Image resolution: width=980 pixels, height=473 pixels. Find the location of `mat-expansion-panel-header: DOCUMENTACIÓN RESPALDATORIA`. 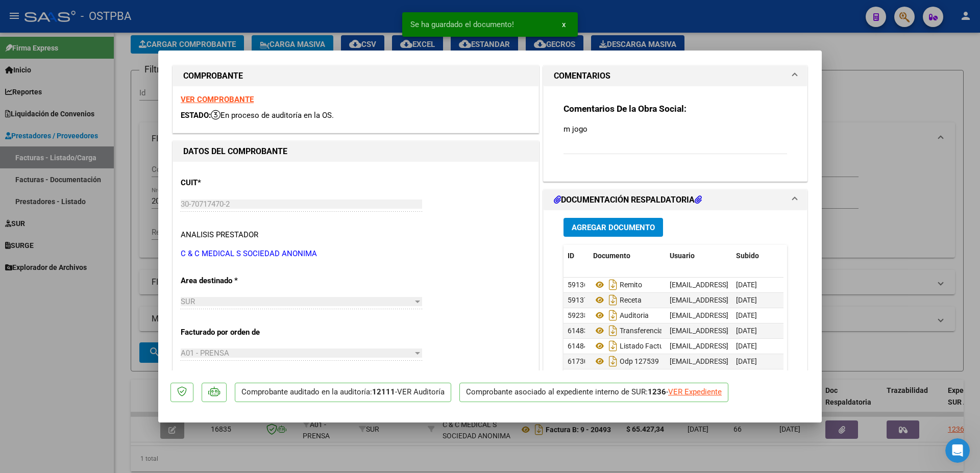

mat-expansion-panel-header: DOCUMENTACIÓN RESPALDATORIA is located at coordinates (675, 200).